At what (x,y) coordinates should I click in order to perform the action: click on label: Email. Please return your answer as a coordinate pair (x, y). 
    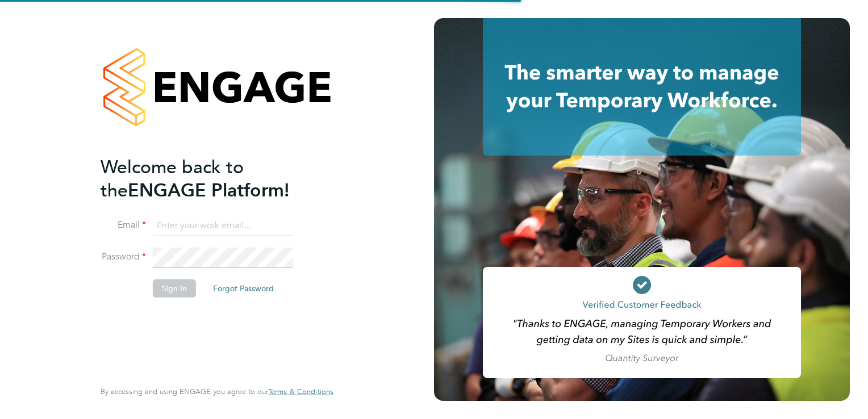
    Looking at the image, I should click on (124, 225).